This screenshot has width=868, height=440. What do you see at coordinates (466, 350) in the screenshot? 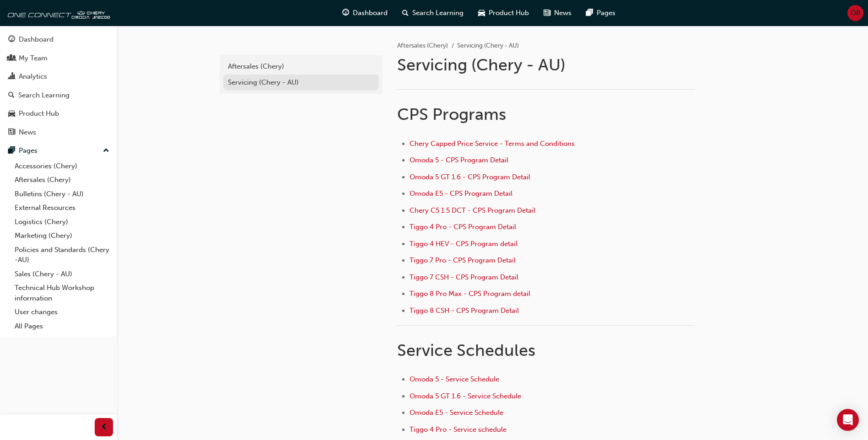
I see `span: Service Schedules` at bounding box center [466, 350].